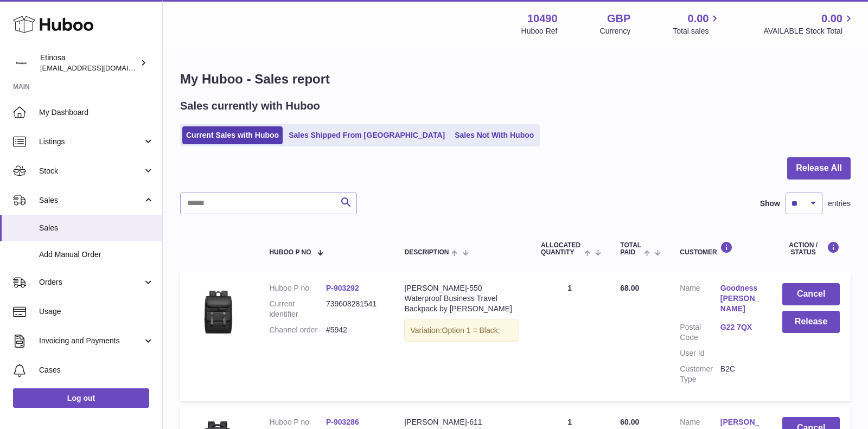 This screenshot has width=868, height=429. What do you see at coordinates (629, 422) in the screenshot?
I see `span: 60.00` at bounding box center [629, 422].